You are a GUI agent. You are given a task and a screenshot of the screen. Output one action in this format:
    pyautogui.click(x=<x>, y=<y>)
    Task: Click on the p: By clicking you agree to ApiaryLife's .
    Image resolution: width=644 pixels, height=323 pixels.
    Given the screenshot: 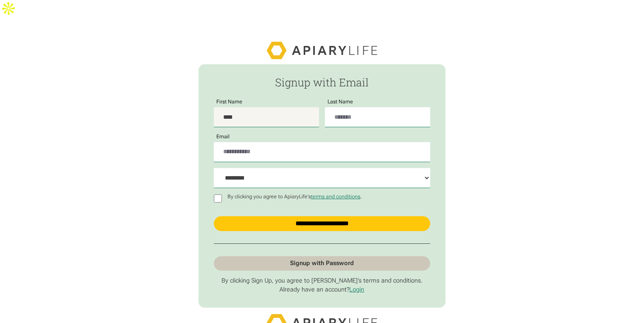 What is the action you would take?
    pyautogui.click(x=295, y=197)
    